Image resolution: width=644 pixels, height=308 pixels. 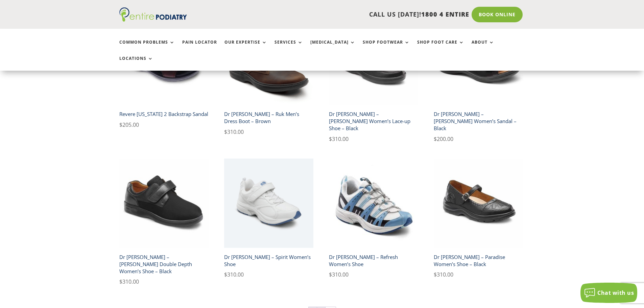 What do you see at coordinates (136, 63) in the screenshot?
I see `a: Locations` at bounding box center [136, 63].